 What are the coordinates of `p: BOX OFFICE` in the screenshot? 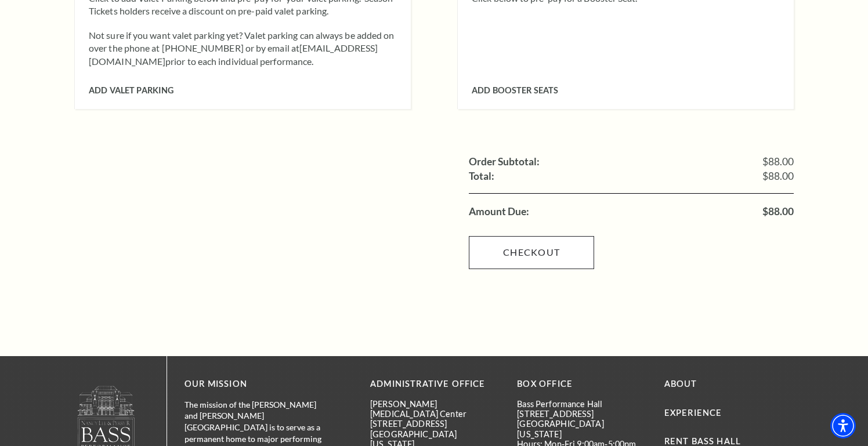 It's located at (582, 384).